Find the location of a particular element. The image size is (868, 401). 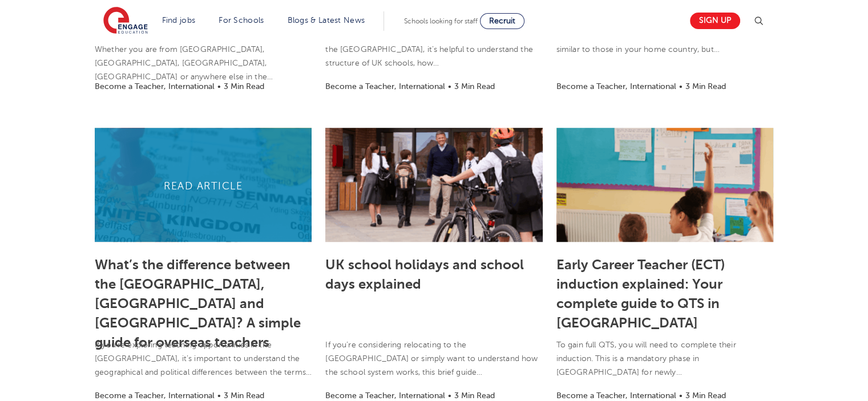

a: Find jobs is located at coordinates (179, 20).